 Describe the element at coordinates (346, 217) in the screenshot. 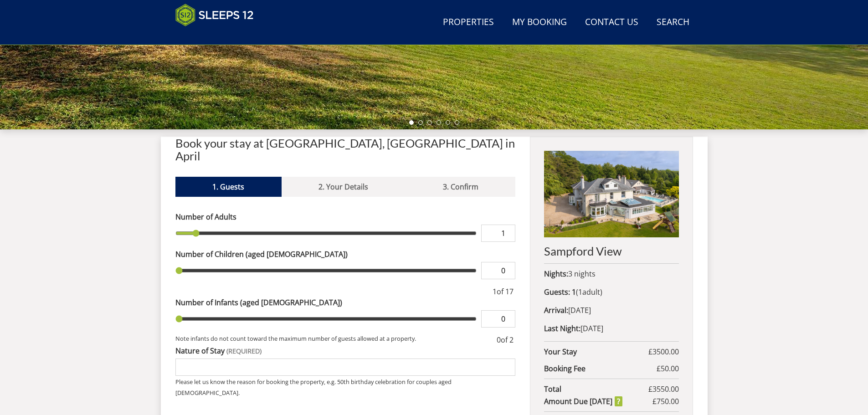

I see `label: Number of Adults` at that location.